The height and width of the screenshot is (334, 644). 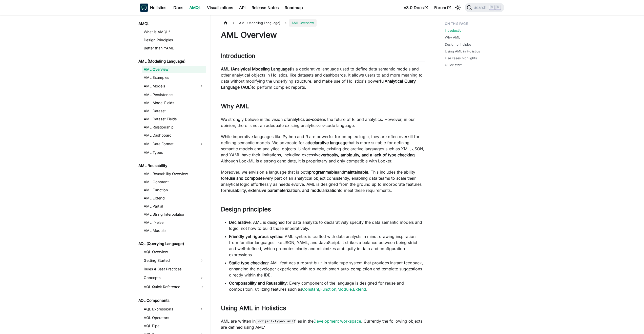 What do you see at coordinates (171, 244) in the screenshot?
I see `a: AQL (Querying Language)` at bounding box center [171, 244].